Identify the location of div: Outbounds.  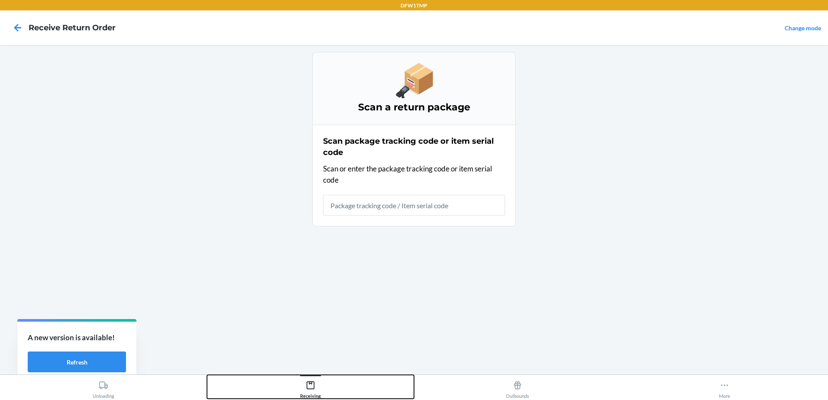
(517, 388).